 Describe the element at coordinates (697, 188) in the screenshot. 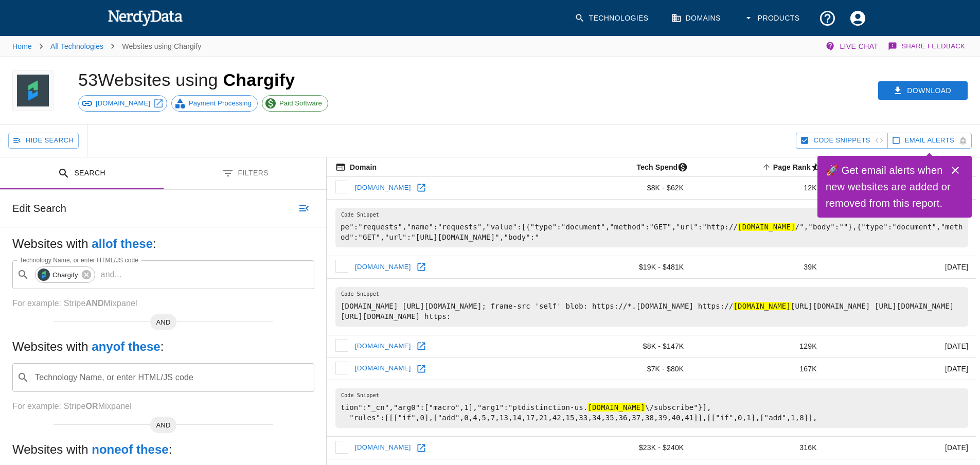

I see `td: $8K - $62K` at that location.